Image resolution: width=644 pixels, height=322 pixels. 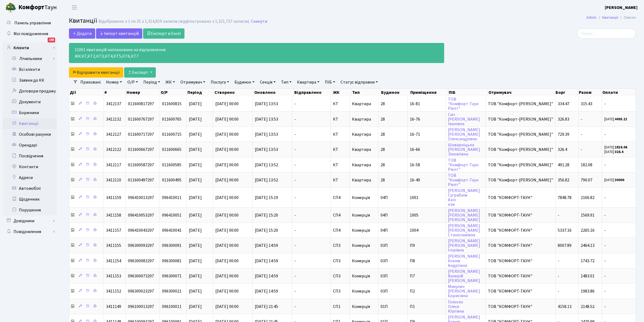 What do you see at coordinates (382, 165) in the screenshot?
I see `span: 28` at bounding box center [382, 165].